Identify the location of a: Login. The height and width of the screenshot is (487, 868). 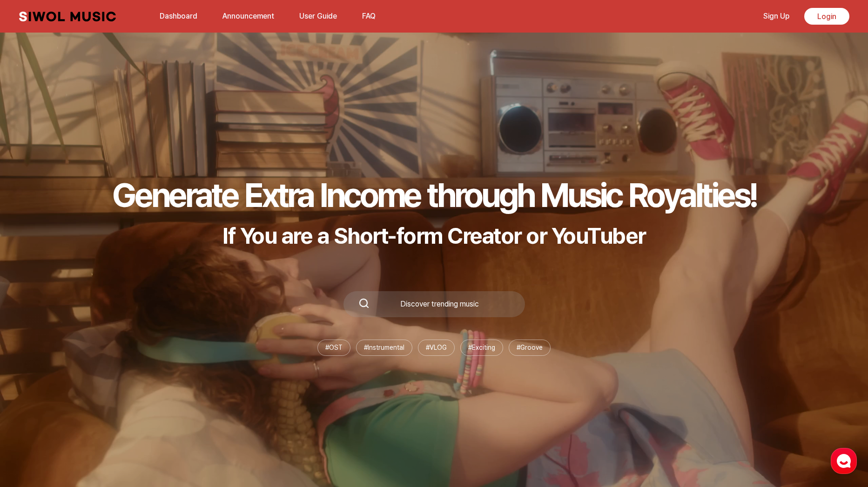
(827, 17).